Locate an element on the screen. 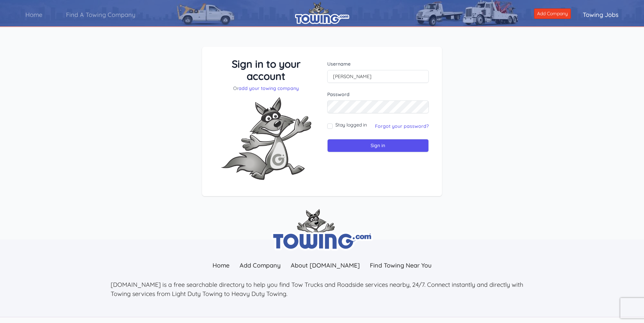 Image resolution: width=644 pixels, height=323 pixels. a: Towing Jobs is located at coordinates (601, 15).